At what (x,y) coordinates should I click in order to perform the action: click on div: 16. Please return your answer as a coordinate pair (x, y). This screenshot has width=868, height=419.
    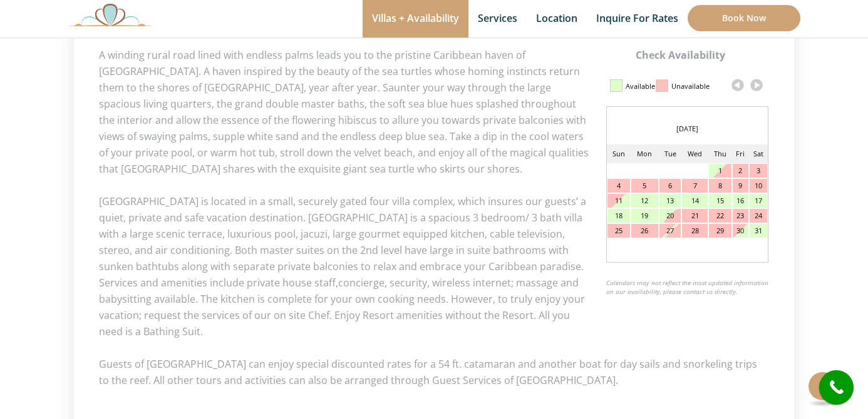
    Looking at the image, I should click on (740, 201).